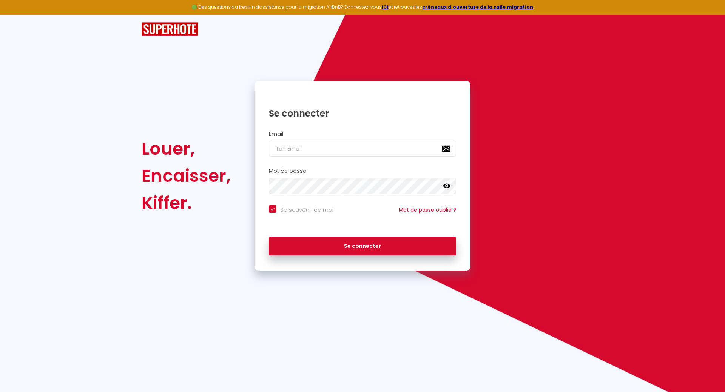 The width and height of the screenshot is (725, 392). Describe the element at coordinates (385, 7) in the screenshot. I see `a: ICI` at that location.